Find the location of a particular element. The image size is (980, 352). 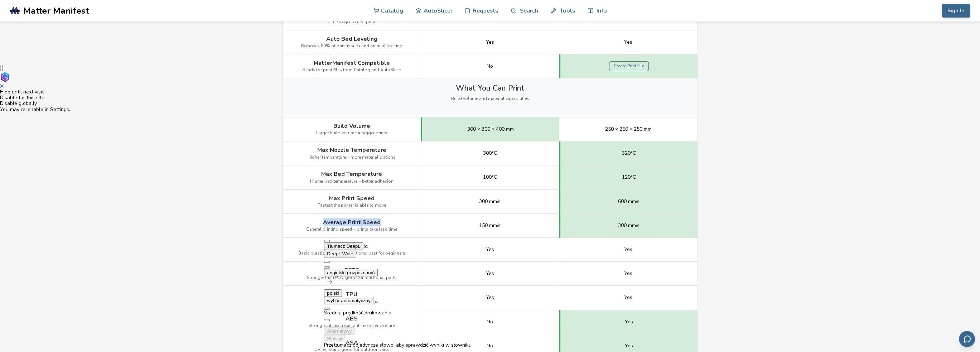

span: Larger build volume = bigger prints is located at coordinates (351, 133).